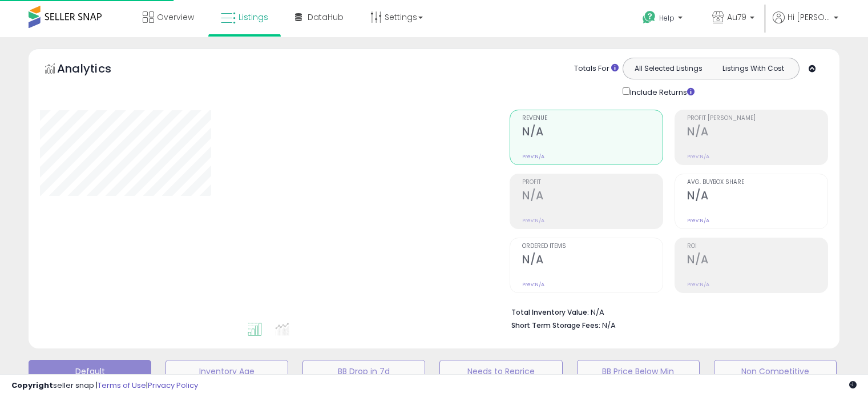  Describe the element at coordinates (592, 246) in the screenshot. I see `span: Ordered Items` at that location.